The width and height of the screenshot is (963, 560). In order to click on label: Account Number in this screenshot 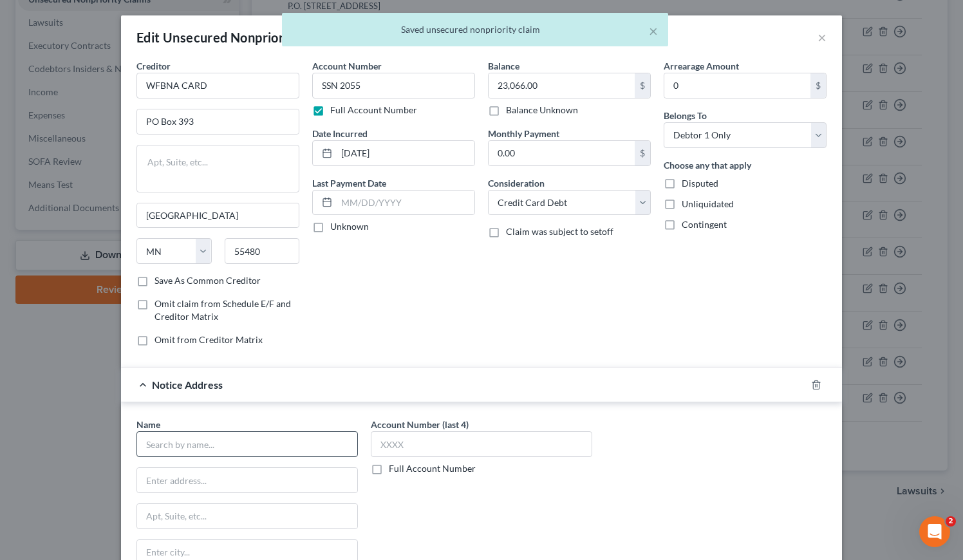, I will do `click(347, 66)`.